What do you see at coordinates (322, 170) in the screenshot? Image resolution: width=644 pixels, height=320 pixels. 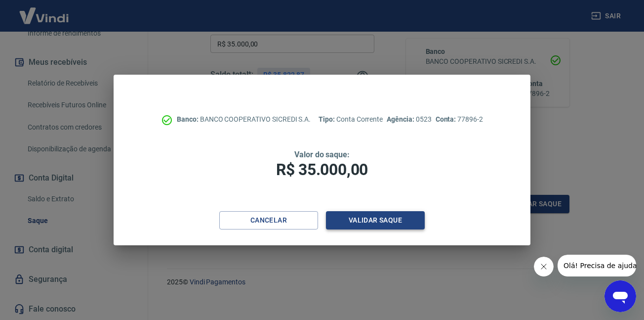 I see `span: R$ 35.000,00` at bounding box center [322, 170].